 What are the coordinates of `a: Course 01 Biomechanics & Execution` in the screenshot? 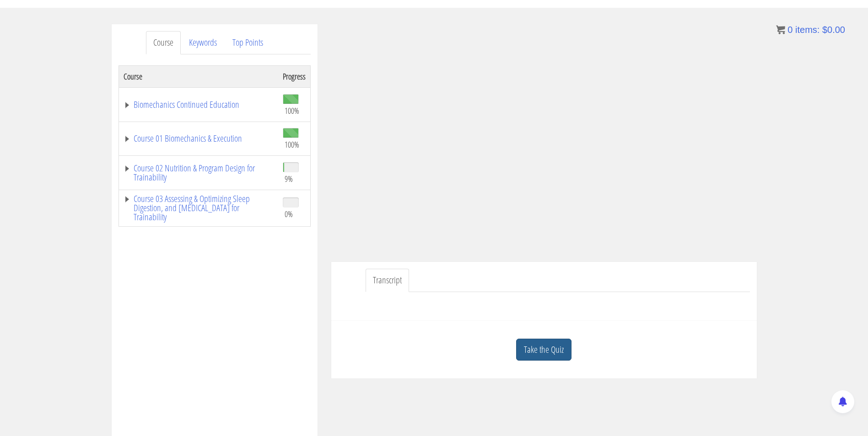 It's located at (198, 139).